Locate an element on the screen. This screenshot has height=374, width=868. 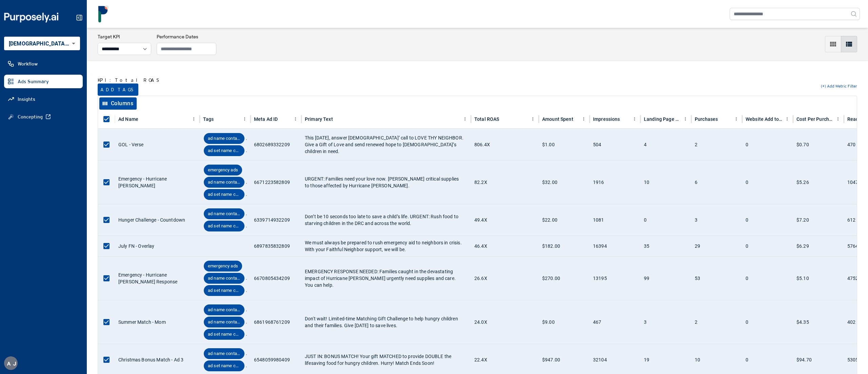
h3: Target KPI is located at coordinates (125, 37).